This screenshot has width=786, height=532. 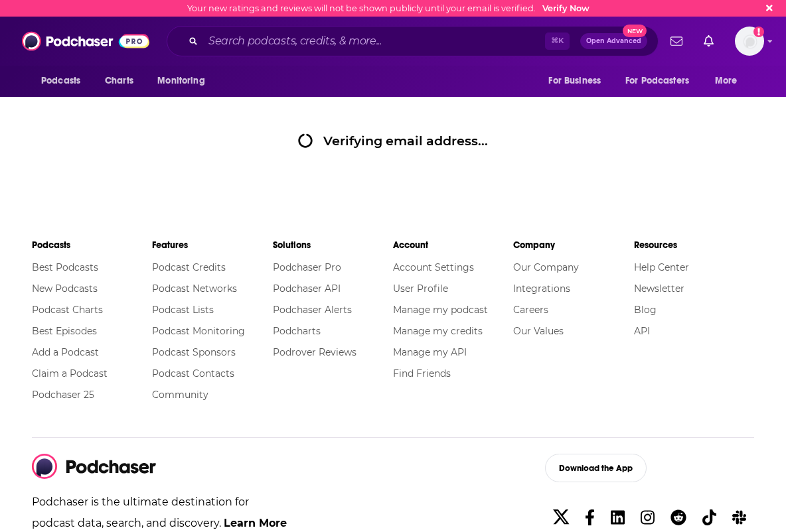 I want to click on img: User Profile, so click(x=749, y=41).